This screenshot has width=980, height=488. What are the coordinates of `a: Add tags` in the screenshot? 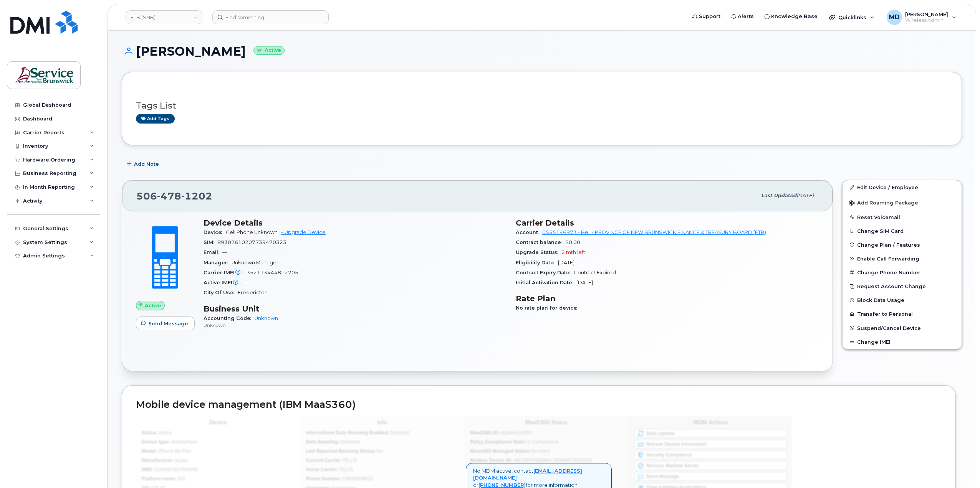 It's located at (155, 119).